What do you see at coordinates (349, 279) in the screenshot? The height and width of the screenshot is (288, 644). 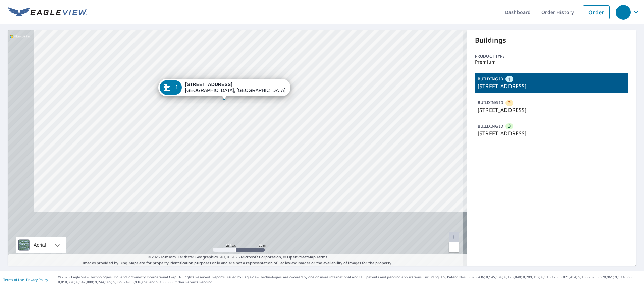 I see `p: © 2025 Eagle View Technologies, Inc. and Pictometry International Corp. All Rights Reserved. Repo...` at bounding box center [349, 279].